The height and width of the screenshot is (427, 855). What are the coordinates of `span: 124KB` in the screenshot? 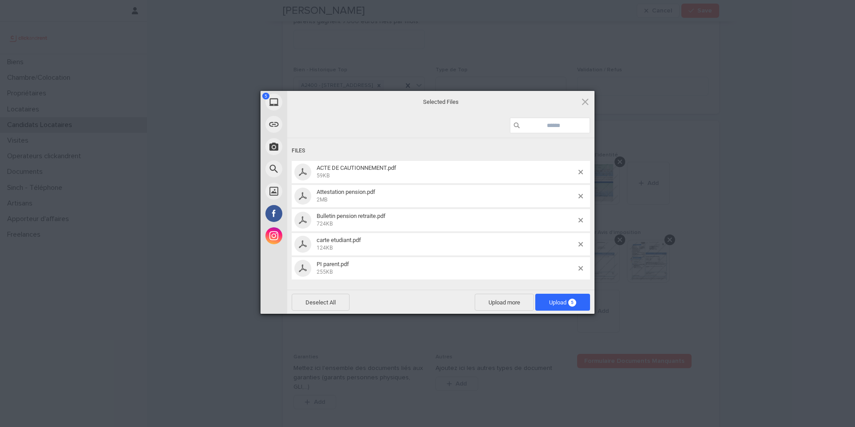 It's located at (325, 248).